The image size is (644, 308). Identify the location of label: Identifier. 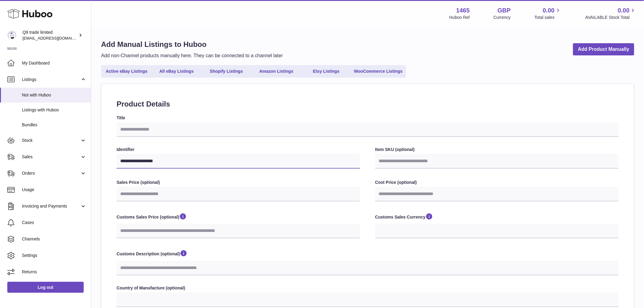
(239, 150).